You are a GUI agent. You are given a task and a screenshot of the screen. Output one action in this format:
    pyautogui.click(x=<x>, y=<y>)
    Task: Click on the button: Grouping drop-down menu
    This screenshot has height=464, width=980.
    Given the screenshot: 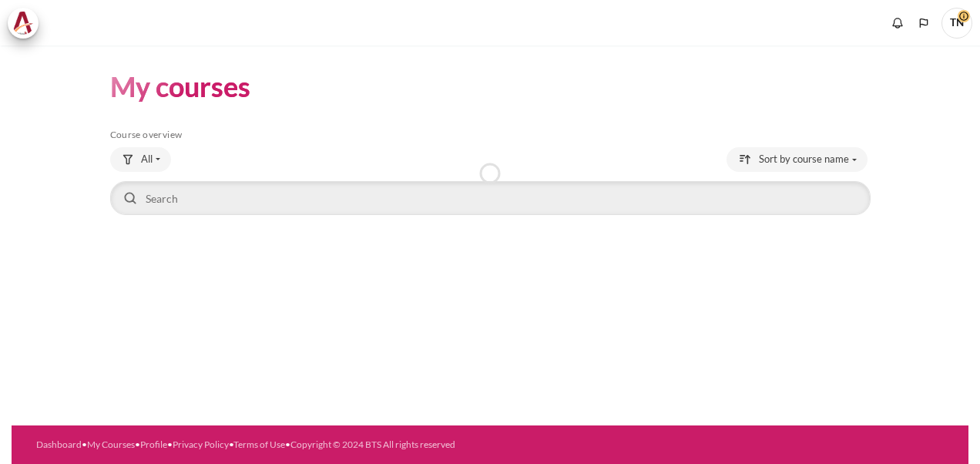 What is the action you would take?
    pyautogui.click(x=140, y=160)
    